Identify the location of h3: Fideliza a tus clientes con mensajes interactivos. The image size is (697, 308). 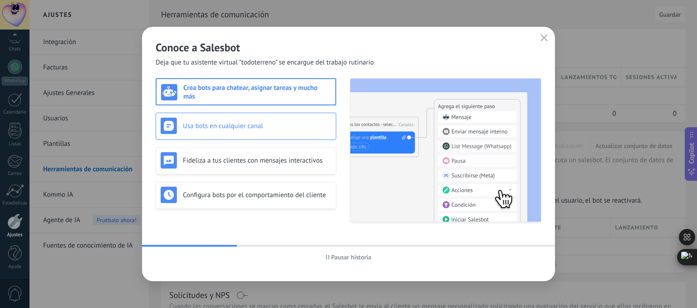
(257, 160).